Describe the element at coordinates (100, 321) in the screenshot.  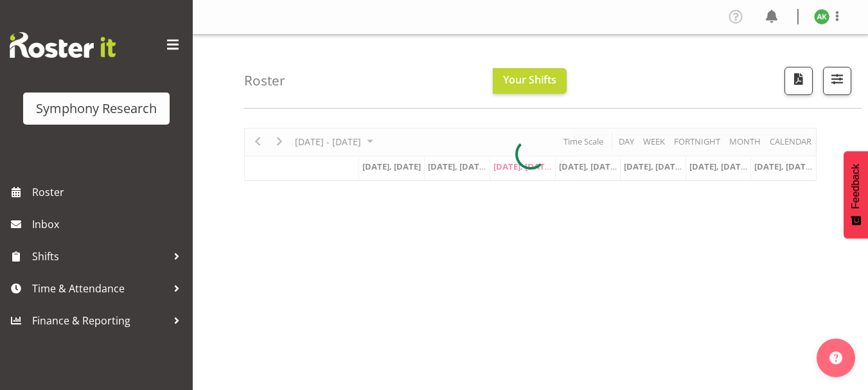
I see `span: Finance & Reporting` at that location.